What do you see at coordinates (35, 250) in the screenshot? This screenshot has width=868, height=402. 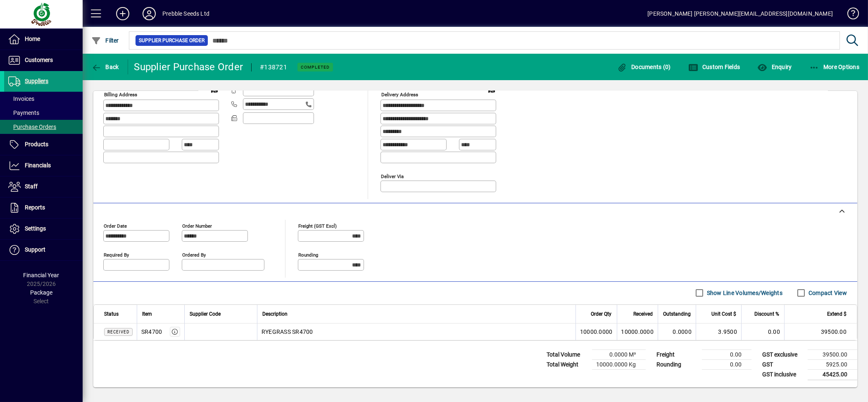 I see `span: Support` at bounding box center [35, 250].